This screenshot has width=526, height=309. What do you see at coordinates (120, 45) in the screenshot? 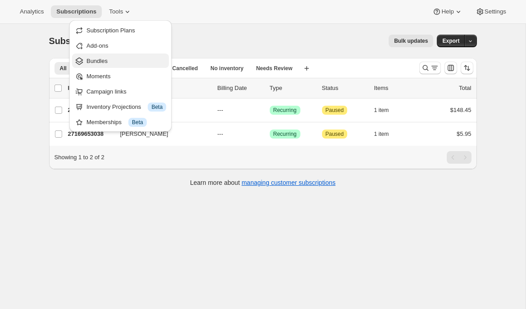
I see `button: Add-ons` at bounding box center [120, 45].